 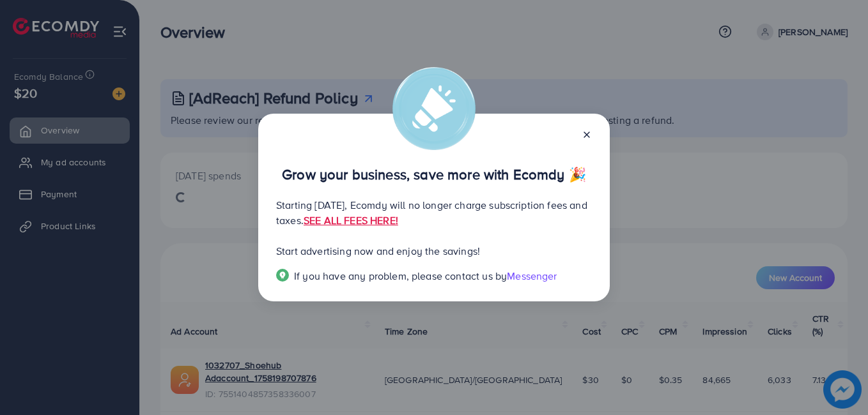 I want to click on span: If you have any problem, please contact us by, so click(x=400, y=276).